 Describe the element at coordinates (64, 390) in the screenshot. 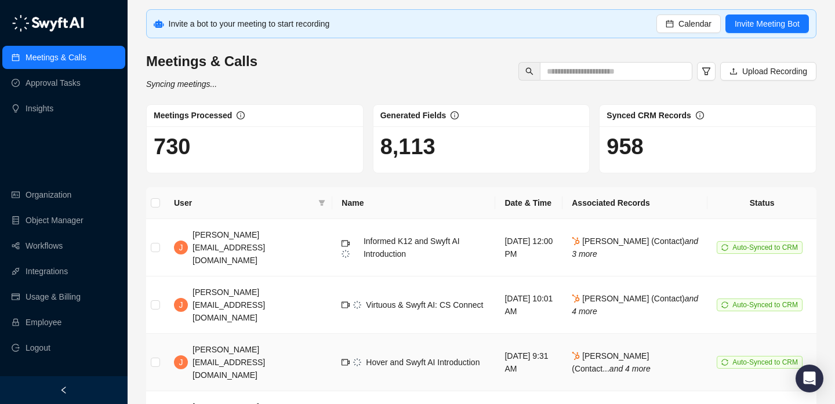

I see `span: left` at that location.